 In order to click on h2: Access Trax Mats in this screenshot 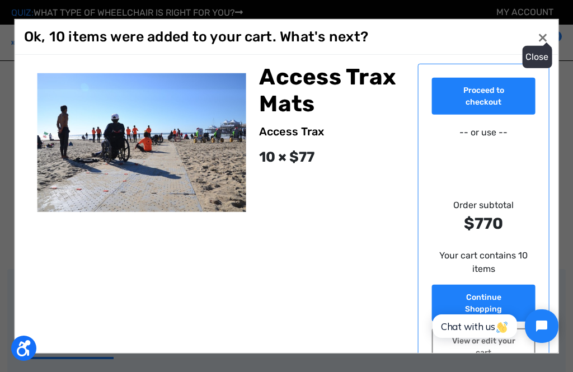, I will do `click(331, 90)`.